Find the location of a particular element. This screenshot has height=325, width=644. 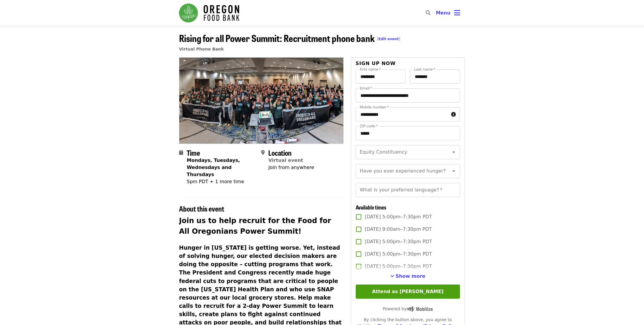

button: See more timeslots is located at coordinates (408, 276).